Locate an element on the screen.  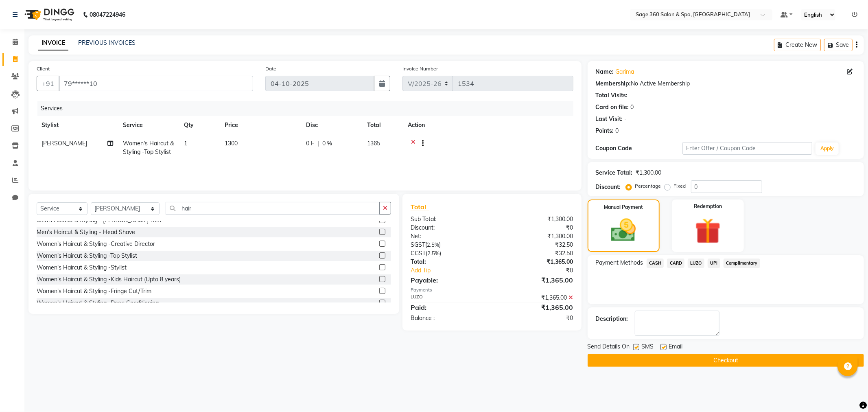
th: Disc is located at coordinates (332, 125).